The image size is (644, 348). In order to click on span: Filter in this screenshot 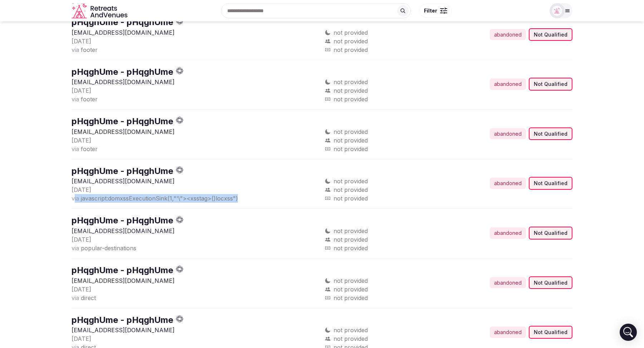, I will do `click(430, 11)`.